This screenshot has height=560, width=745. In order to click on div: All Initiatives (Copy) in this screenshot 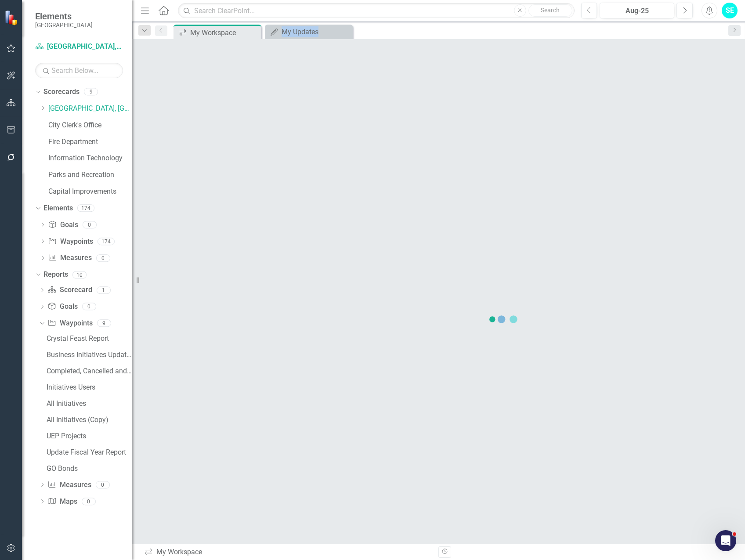, I will do `click(89, 419)`.